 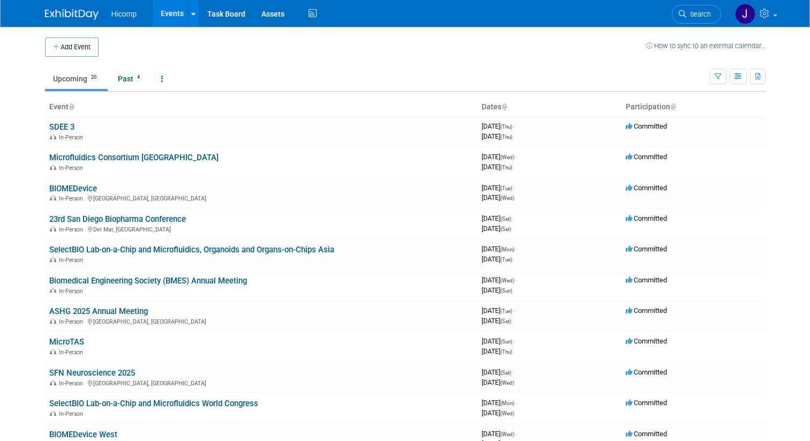 I want to click on a: SelectBIO Lab-on-a-Chip and Microfluidics World Congress, so click(x=154, y=404).